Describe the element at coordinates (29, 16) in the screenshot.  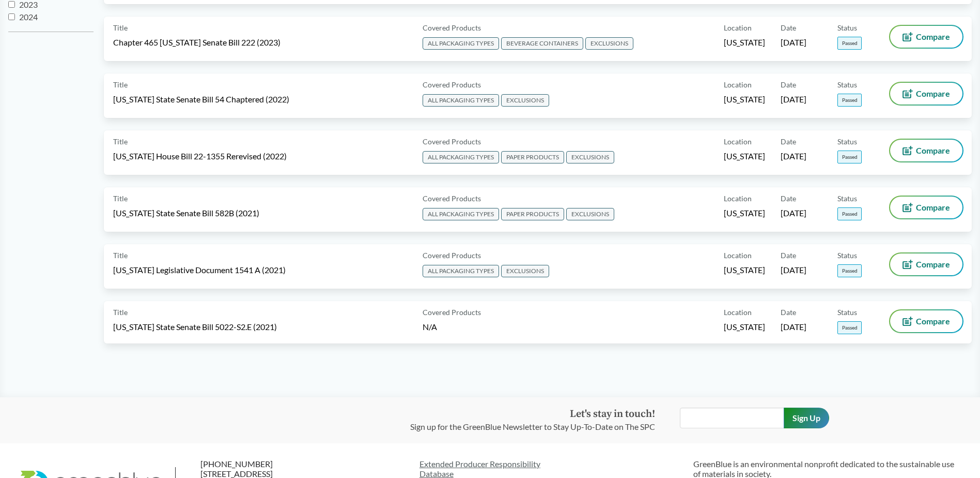
I see `span: 2024` at that location.